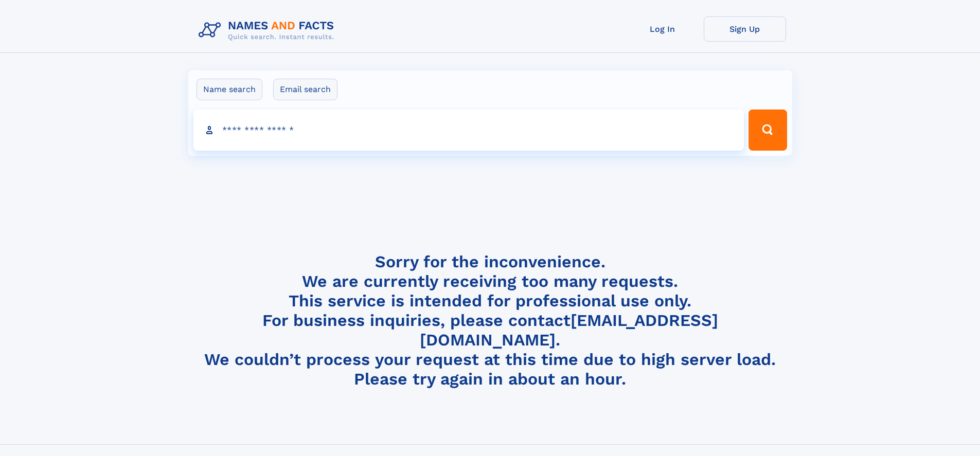 The width and height of the screenshot is (980, 456). I want to click on a: Sign Up, so click(745, 29).